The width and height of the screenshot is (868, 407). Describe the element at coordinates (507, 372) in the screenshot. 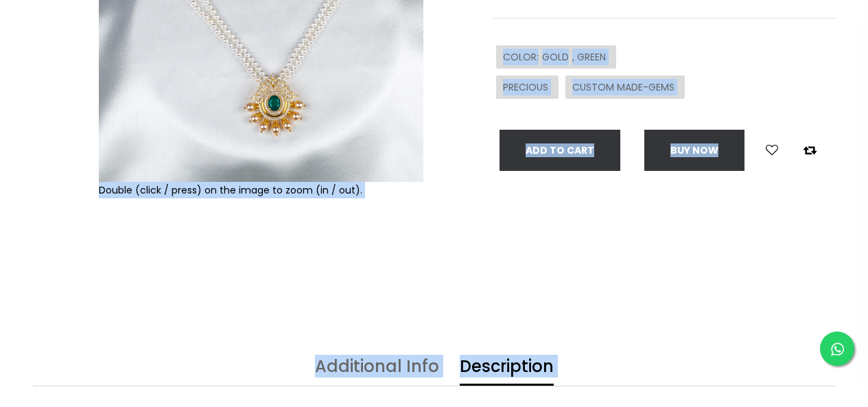

I see `a: Description` at that location.